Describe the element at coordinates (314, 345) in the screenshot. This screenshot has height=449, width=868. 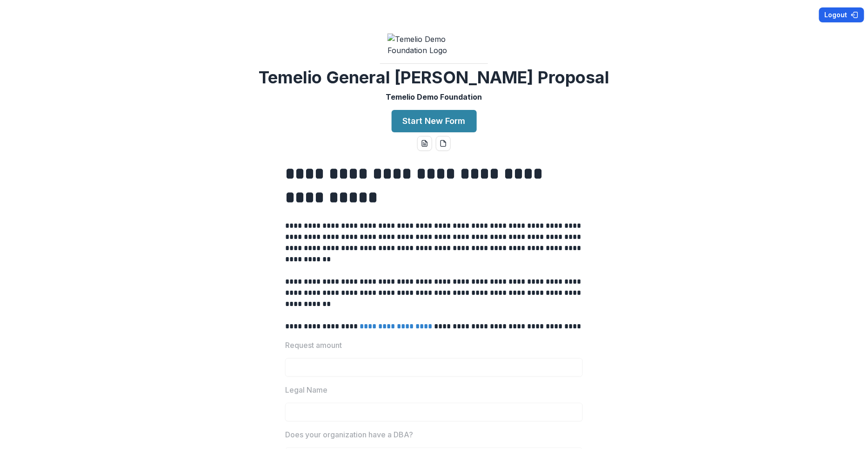
I see `p: Request amount` at that location.